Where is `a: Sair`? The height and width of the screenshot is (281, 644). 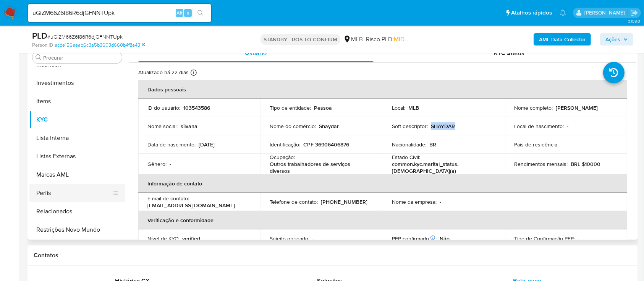 a: Sair is located at coordinates (634, 12).